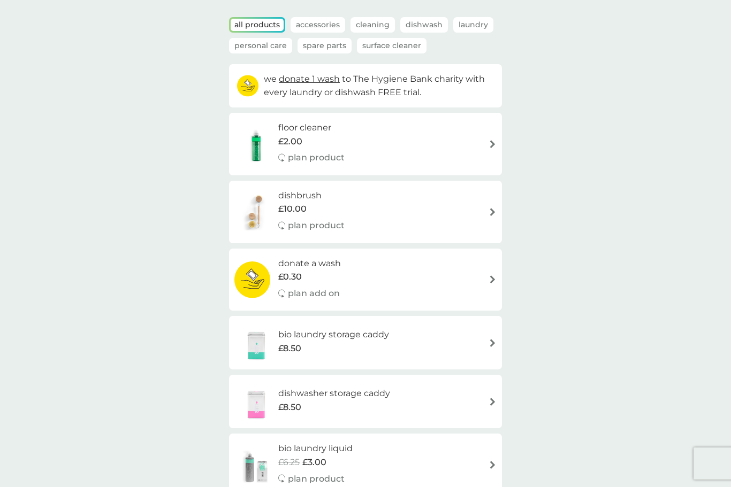 The image size is (731, 487). Describe the element at coordinates (256, 144) in the screenshot. I see `img: floor cleaner` at that location.